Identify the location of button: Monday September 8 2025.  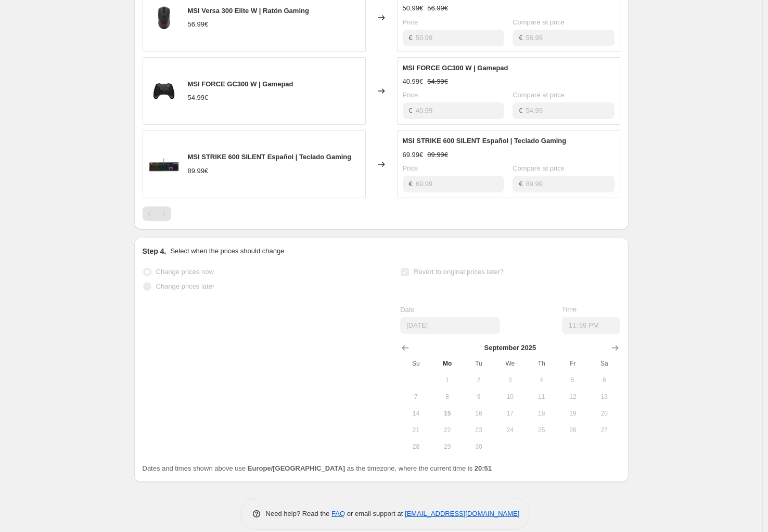
(448, 397).